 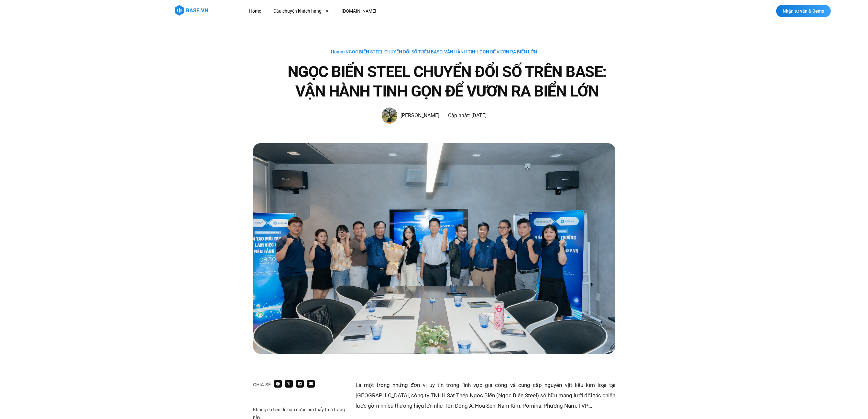 What do you see at coordinates (262, 385) in the screenshot?
I see `div: Chia sẻ` at bounding box center [262, 385].